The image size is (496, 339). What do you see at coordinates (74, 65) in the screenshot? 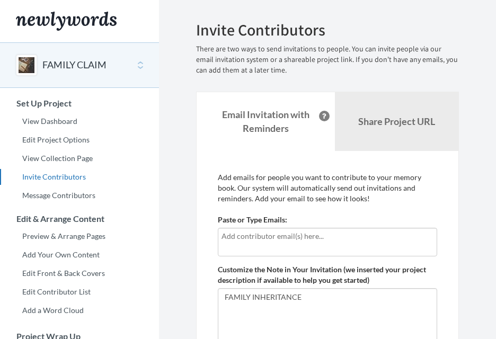
I see `button: FAMILY CLAIM` at bounding box center [74, 65].